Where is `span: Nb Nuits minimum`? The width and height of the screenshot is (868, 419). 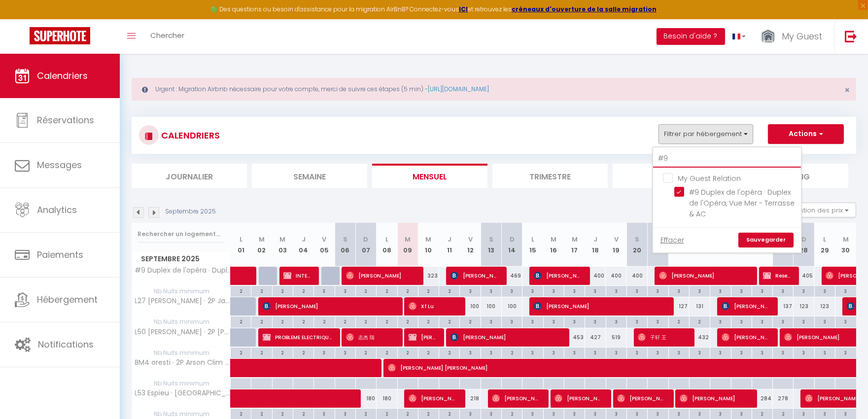
span: Nb Nuits minimum is located at coordinates (181, 384).